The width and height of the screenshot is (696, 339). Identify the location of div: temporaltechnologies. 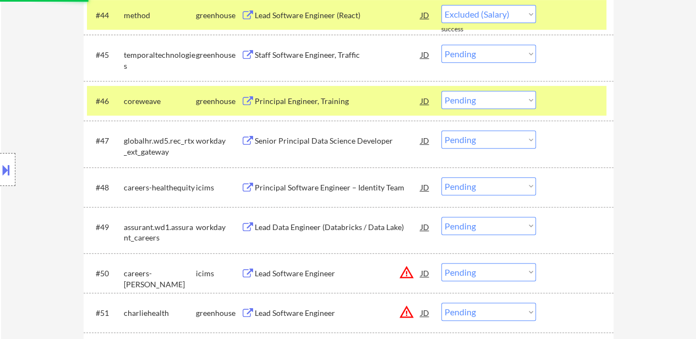
(160, 60).